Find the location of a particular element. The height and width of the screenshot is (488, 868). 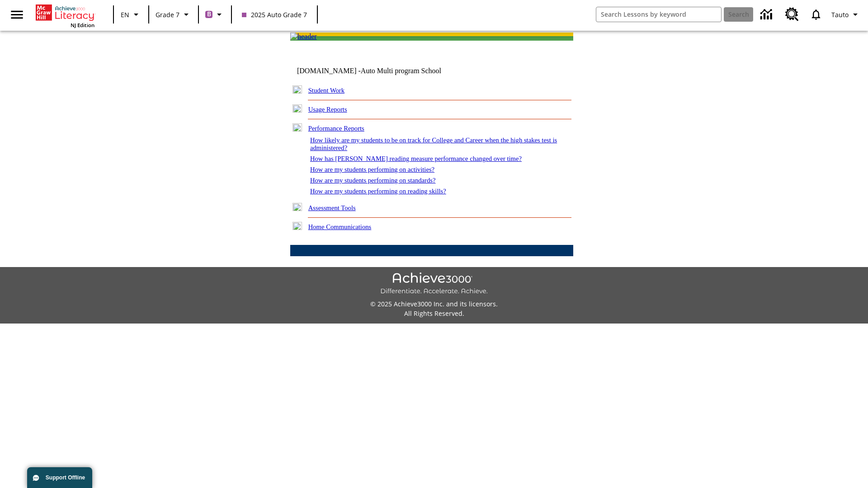

a: How are my students performing on activities? is located at coordinates (372, 170).